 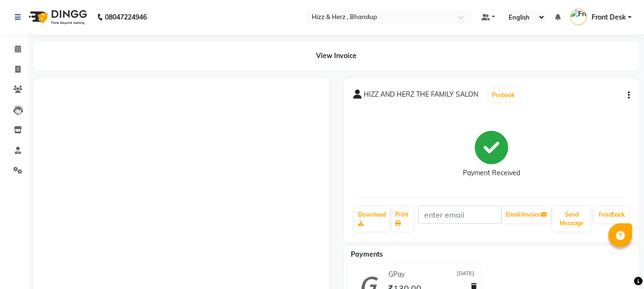 I want to click on img: logo, so click(x=57, y=17).